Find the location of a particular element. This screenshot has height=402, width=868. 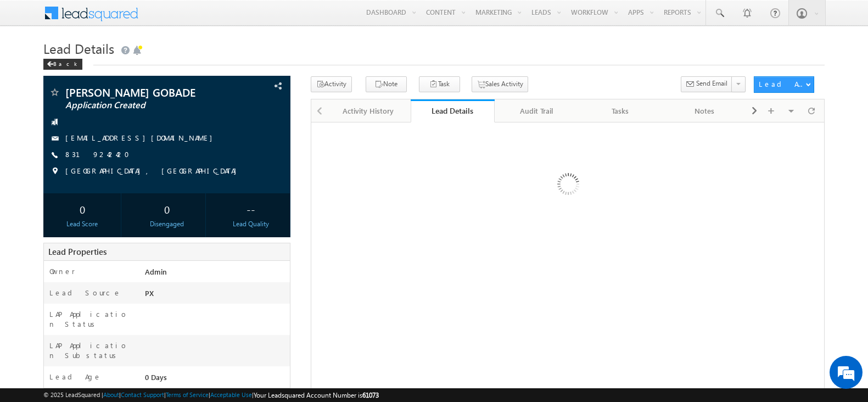

img: Loading... is located at coordinates (567, 186).